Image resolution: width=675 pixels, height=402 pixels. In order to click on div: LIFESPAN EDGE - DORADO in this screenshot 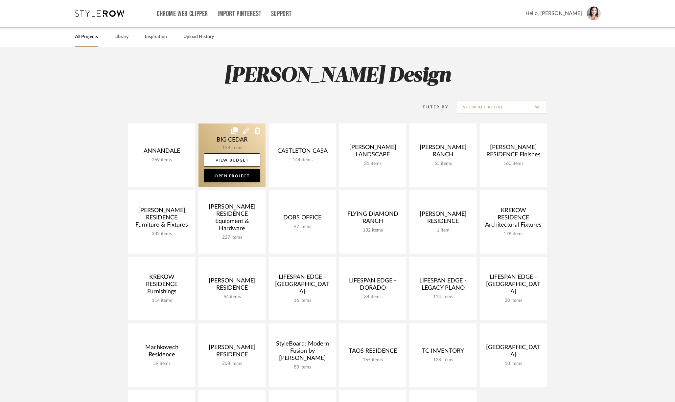, I will do `click(373, 286)`.